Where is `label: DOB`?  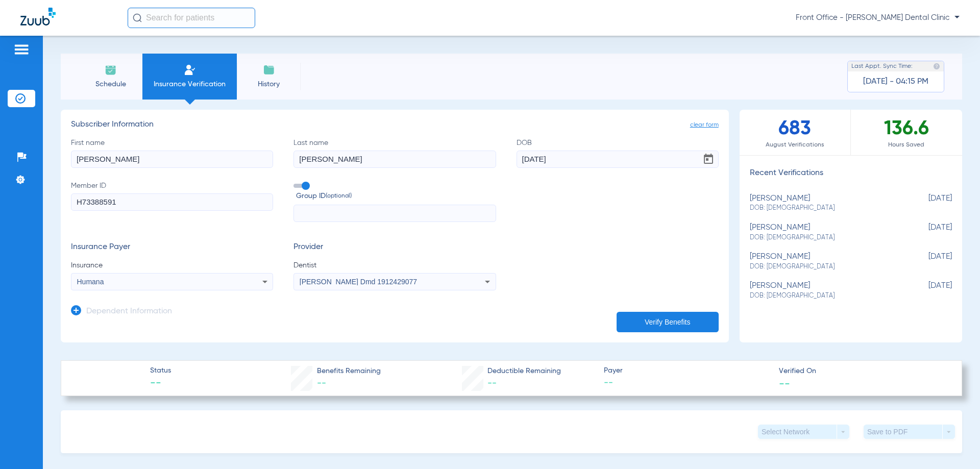 label: DOB is located at coordinates (618, 153).